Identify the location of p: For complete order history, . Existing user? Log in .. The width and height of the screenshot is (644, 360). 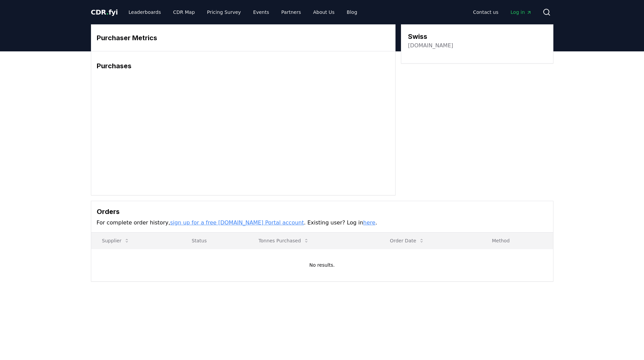
(322, 223).